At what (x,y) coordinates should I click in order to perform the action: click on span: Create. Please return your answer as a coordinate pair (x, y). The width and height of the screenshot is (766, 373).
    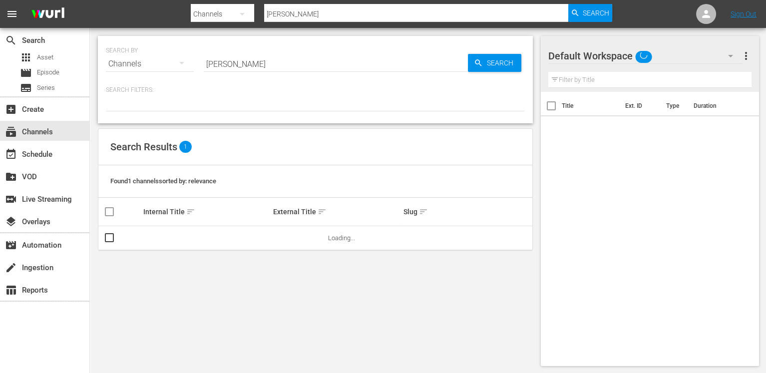
    Looking at the image, I should click on (11, 109).